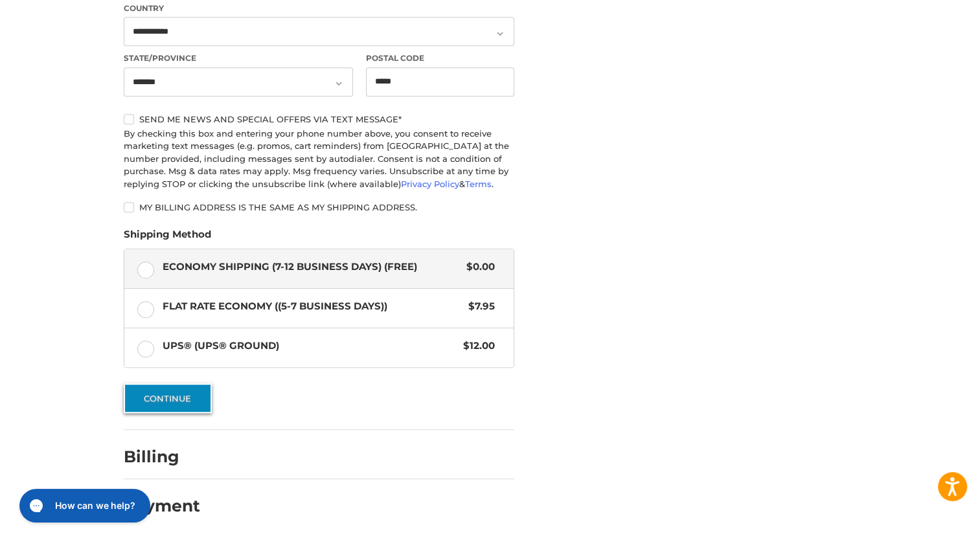  Describe the element at coordinates (318, 119) in the screenshot. I see `label: Send me news and special offers via text message*` at that location.